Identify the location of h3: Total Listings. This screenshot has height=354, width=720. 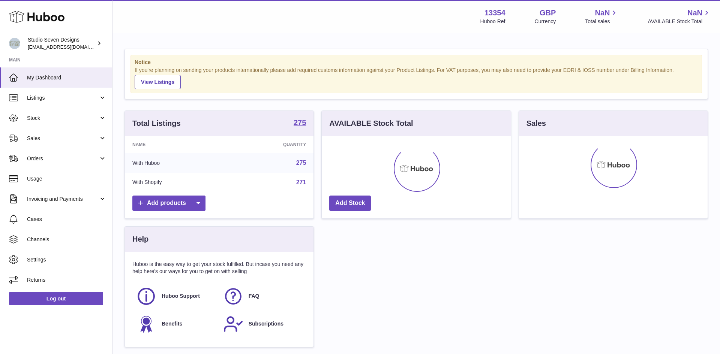
(156, 123).